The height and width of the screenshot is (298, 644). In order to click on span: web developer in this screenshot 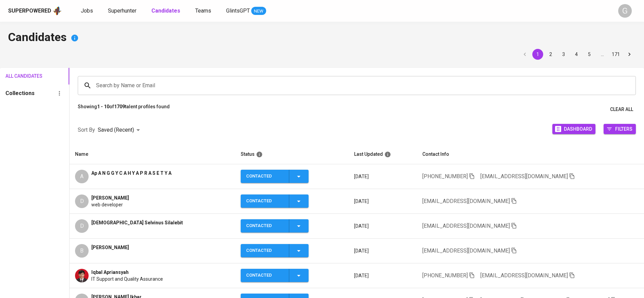, I will do `click(107, 205)`.